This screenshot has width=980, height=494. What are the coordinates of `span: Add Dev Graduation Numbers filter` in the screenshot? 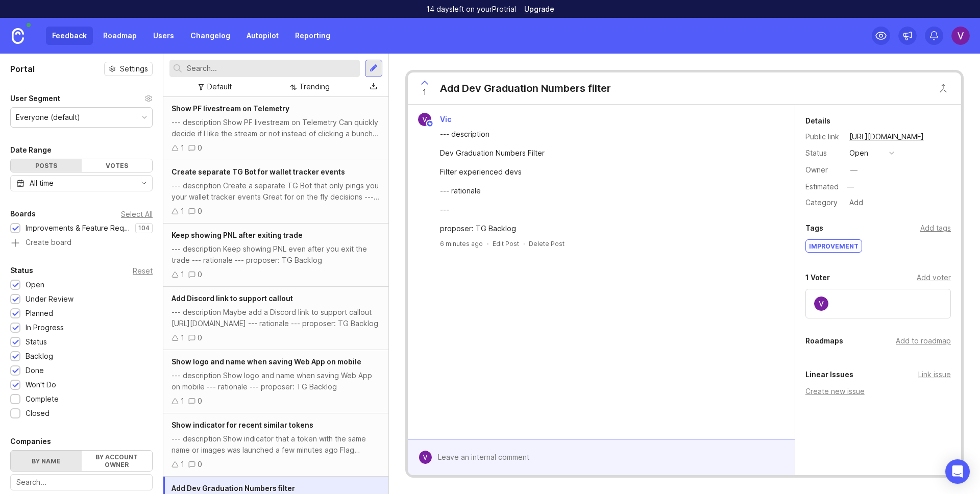 It's located at (233, 488).